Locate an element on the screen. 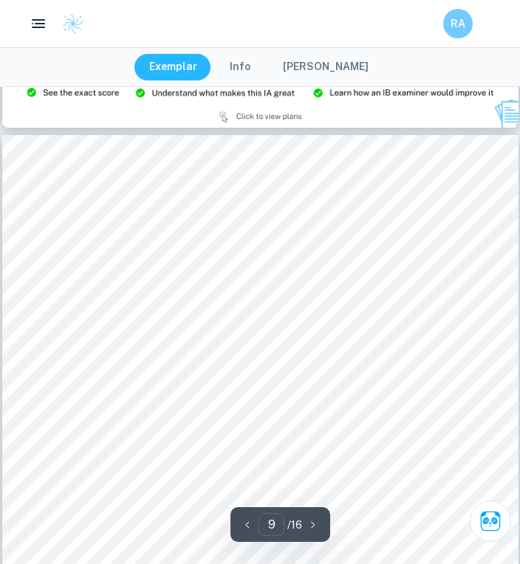 Image resolution: width=520 pixels, height=564 pixels. button: Info is located at coordinates (240, 67).